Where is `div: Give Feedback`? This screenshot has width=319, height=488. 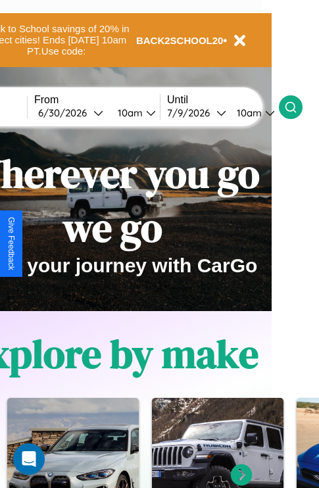
div: Give Feedback is located at coordinates (11, 244).